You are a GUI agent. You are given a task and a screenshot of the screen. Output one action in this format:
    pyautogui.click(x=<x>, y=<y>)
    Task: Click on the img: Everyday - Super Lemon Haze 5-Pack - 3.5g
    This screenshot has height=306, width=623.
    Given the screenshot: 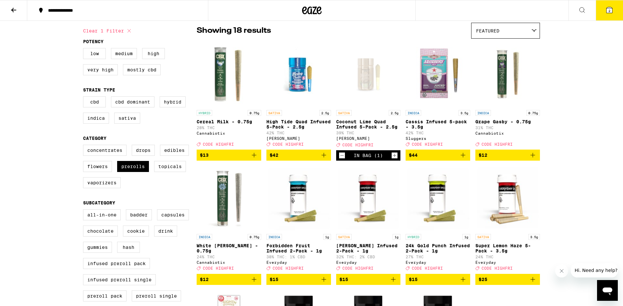 What is the action you would take?
    pyautogui.click(x=507, y=198)
    